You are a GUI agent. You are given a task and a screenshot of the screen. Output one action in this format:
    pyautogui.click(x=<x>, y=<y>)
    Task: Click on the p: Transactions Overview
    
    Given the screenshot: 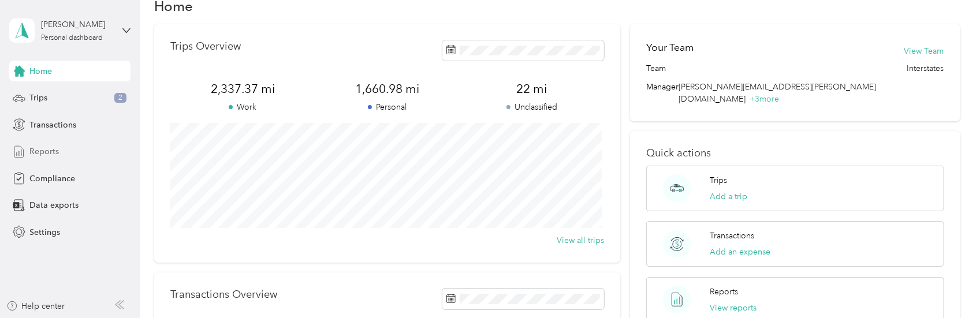 What is the action you would take?
    pyautogui.click(x=224, y=294)
    